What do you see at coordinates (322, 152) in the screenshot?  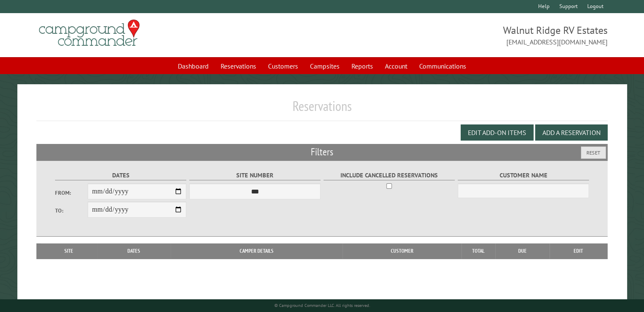 I see `h2: Filters` at bounding box center [322, 152].